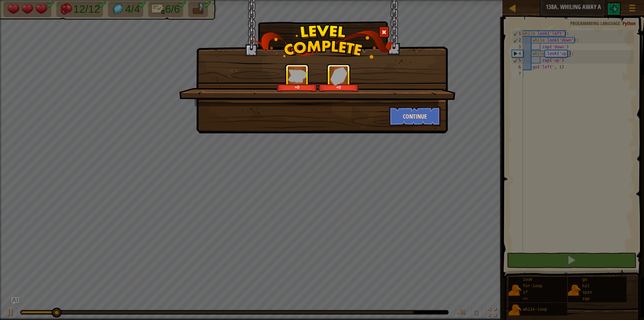 The height and width of the screenshot is (320, 644). What do you see at coordinates (339, 76) in the screenshot?
I see `img: reward_icon_gems.png` at bounding box center [339, 76].